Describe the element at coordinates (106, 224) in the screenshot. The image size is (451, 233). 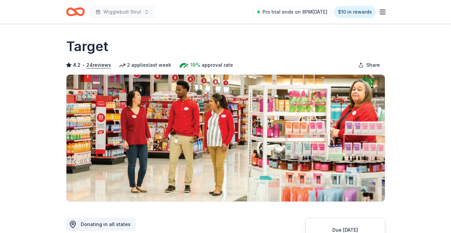
I see `span: Donating in all states` at that location.